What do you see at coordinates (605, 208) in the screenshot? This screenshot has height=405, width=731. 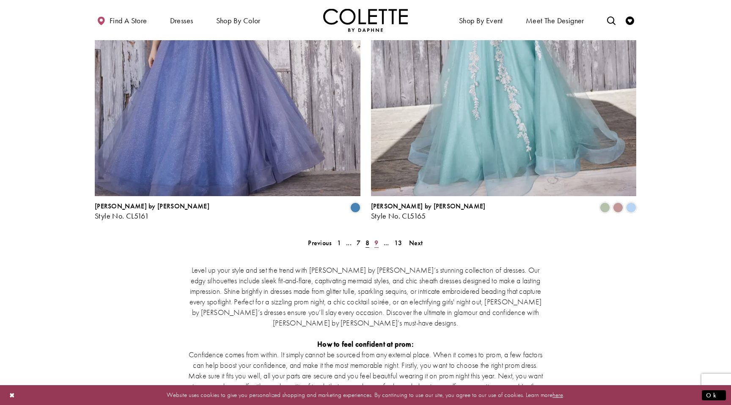 I see `i: Sage` at bounding box center [605, 208].